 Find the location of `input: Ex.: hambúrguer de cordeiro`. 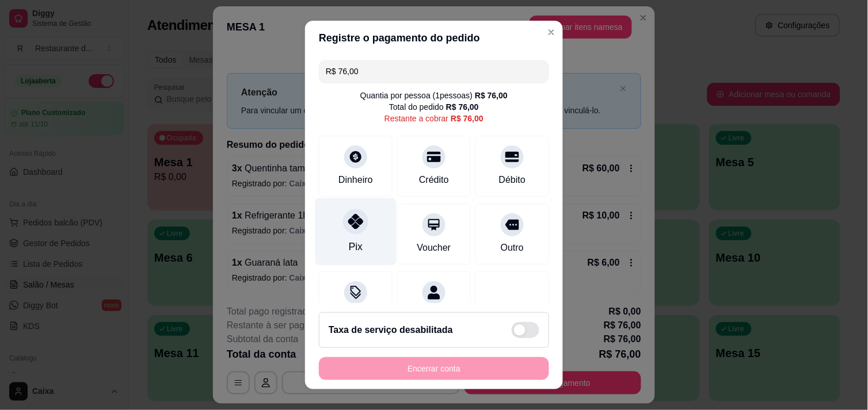

input: Ex.: hambúrguer de cordeiro is located at coordinates (434, 71).